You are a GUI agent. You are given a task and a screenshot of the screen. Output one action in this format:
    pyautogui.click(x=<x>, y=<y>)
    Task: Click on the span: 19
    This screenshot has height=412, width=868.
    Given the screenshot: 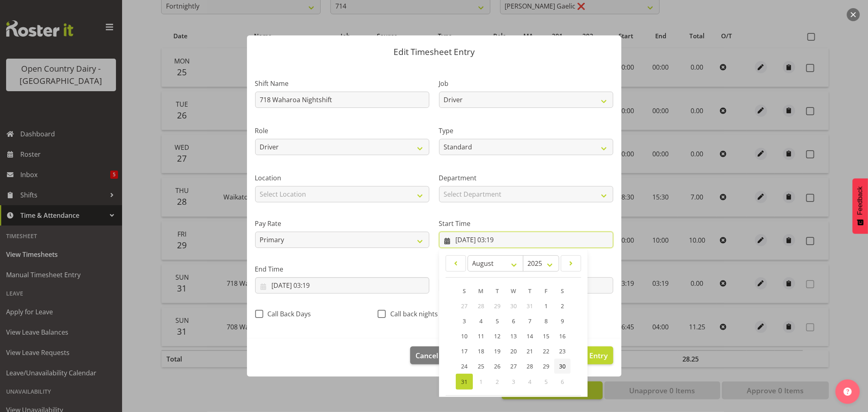 What is the action you would take?
    pyautogui.click(x=497, y=351)
    